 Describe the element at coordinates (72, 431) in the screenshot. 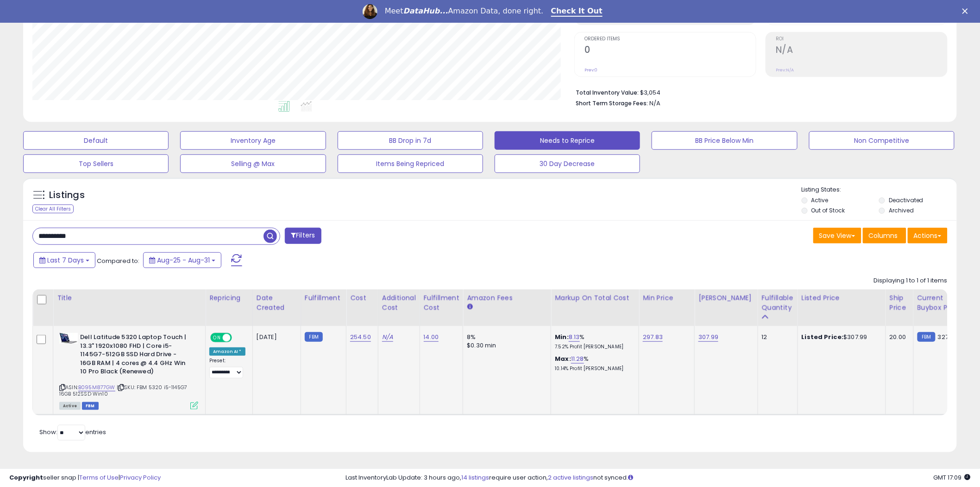

I see `span: Show: entries` at that location.